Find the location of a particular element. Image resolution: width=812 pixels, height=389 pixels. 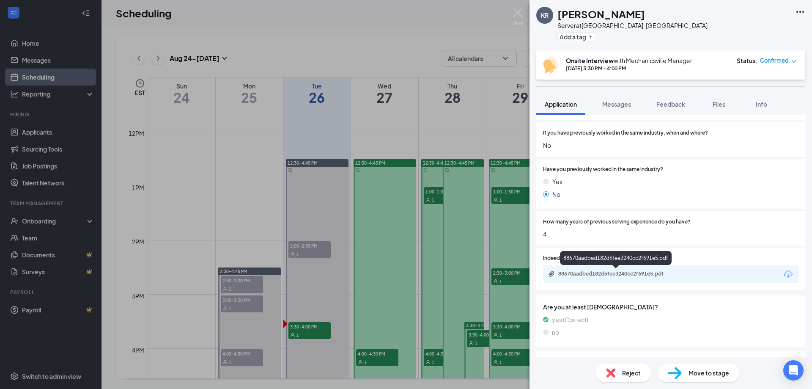

span: down is located at coordinates (794, 61).